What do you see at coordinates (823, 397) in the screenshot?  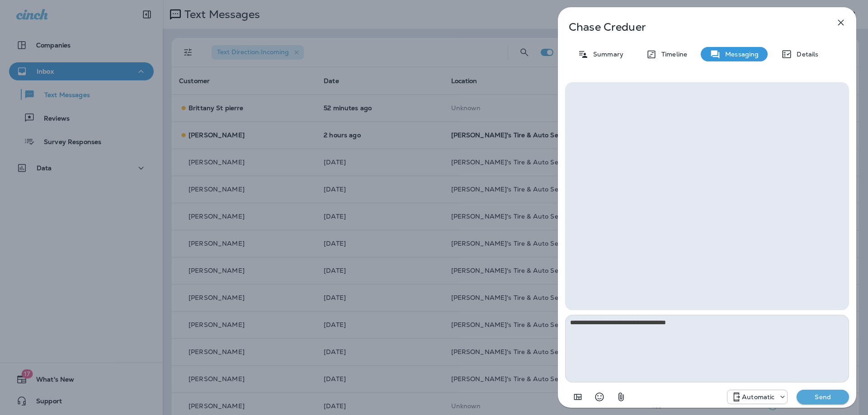 I see `p: Send` at bounding box center [823, 397].